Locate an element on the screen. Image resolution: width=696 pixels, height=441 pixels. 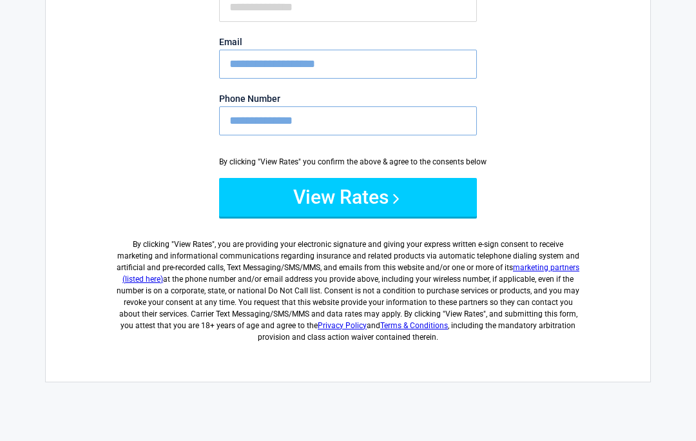
div: By clicking "View Rates" you confirm the above & agree to the consents below is located at coordinates (348, 162).